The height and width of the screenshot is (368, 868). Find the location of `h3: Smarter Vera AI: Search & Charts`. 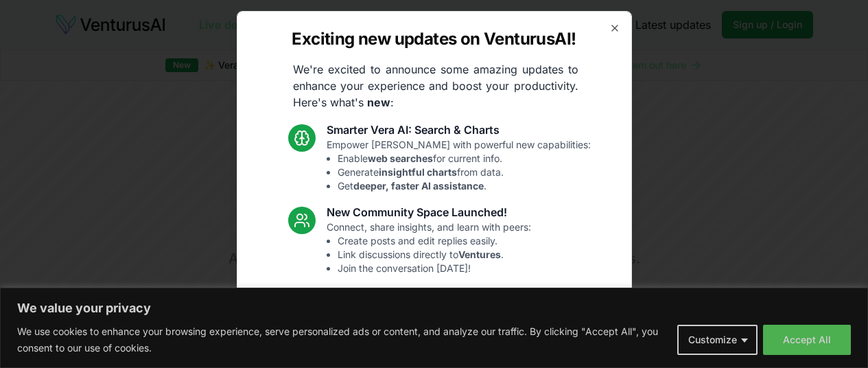

h3: Smarter Vera AI: Search & Charts is located at coordinates (458, 130).